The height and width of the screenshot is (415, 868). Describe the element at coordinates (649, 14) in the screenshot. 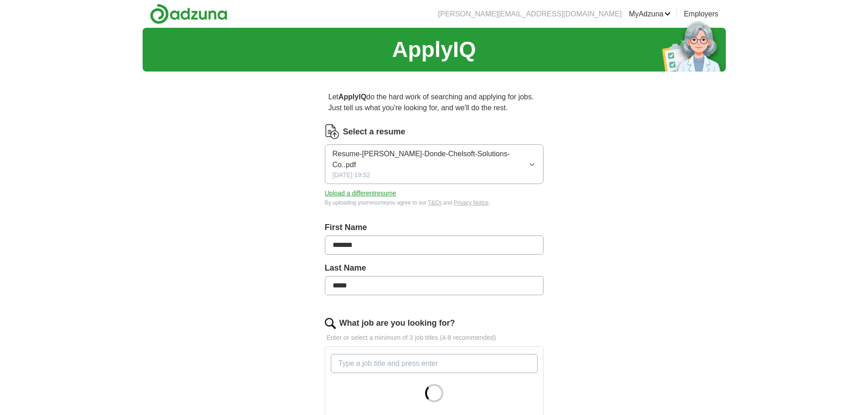

I see `a: MyAdzuna` at that location.